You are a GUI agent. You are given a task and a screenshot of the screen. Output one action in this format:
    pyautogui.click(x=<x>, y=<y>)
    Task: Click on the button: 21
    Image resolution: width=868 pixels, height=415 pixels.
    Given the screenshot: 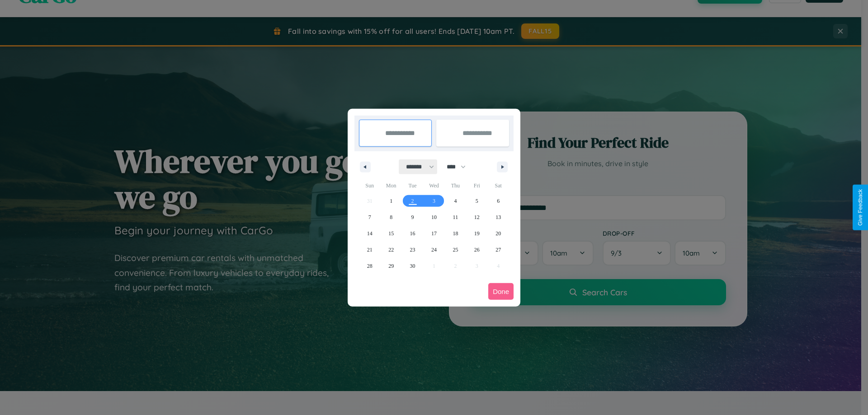 What is the action you would take?
    pyautogui.click(x=369, y=250)
    